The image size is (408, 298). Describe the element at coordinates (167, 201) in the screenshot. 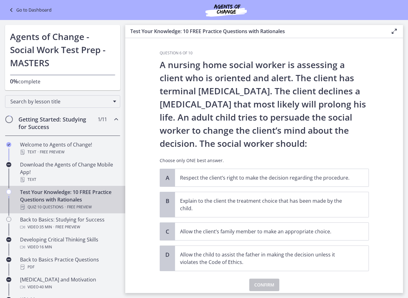

I see `span: B` at that location.